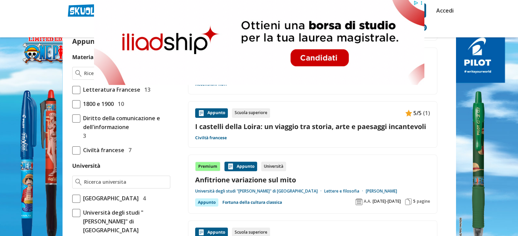 The image size is (518, 236). I want to click on img: Ricerca materia o esame, so click(78, 73).